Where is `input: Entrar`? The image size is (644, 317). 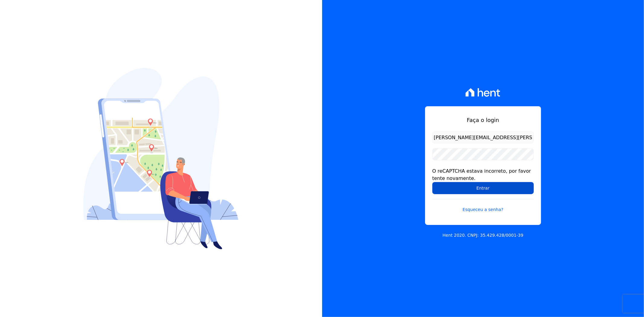
input: Entrar is located at coordinates (483, 188).